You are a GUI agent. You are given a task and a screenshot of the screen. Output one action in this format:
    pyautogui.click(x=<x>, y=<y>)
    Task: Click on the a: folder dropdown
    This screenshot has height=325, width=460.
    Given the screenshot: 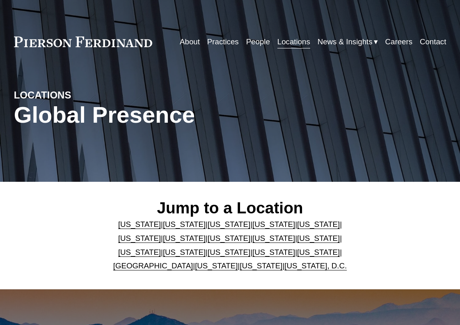 What is the action you would take?
    pyautogui.click(x=347, y=41)
    